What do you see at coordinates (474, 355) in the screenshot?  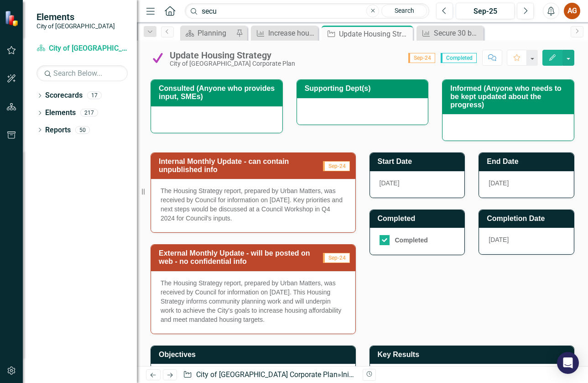 I see `h3: Key Results` at bounding box center [474, 355].